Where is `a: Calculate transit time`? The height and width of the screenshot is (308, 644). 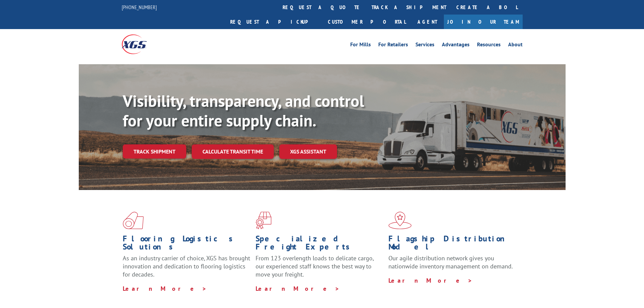 a: Calculate transit time is located at coordinates (233, 151).